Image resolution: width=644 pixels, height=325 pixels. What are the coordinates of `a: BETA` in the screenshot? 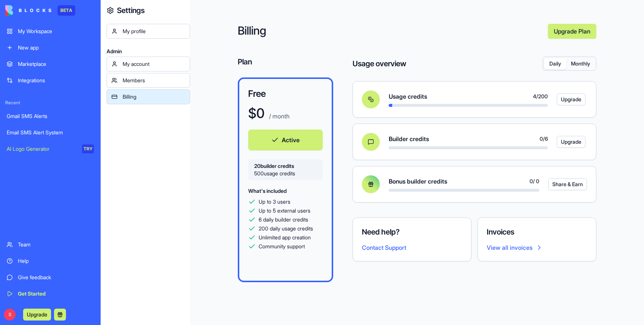 It's located at (40, 11).